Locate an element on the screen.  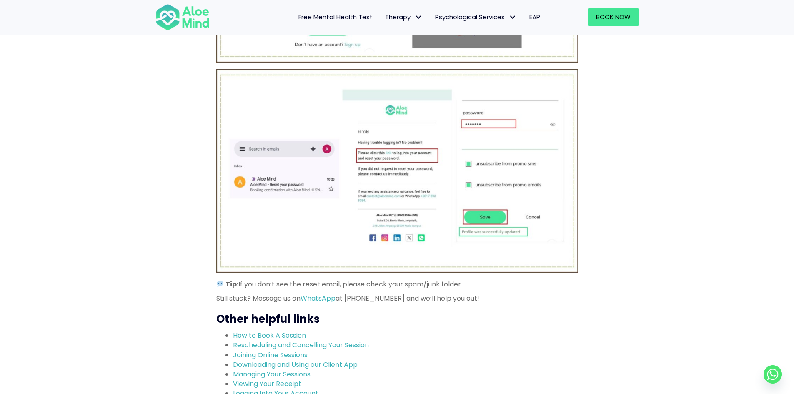
nav: Menu is located at coordinates (383, 17).